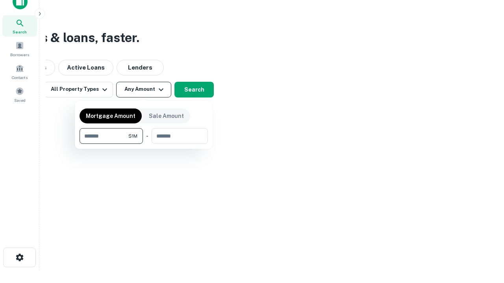  Describe the element at coordinates (484, 239) in the screenshot. I see `div: Chat Widget` at that location.